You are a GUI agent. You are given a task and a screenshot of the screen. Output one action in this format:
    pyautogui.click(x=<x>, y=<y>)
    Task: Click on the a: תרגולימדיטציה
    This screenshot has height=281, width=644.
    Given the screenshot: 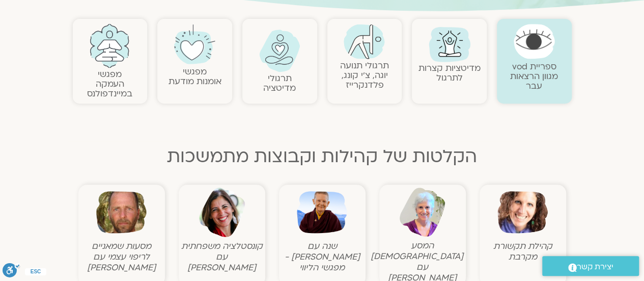 What is the action you would take?
    pyautogui.click(x=279, y=83)
    